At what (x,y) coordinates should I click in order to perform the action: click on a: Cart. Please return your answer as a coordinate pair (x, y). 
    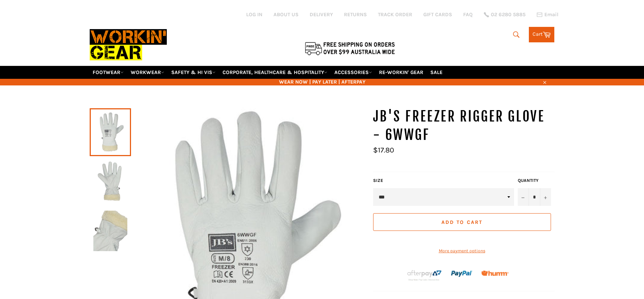
    Looking at the image, I should click on (541, 35).